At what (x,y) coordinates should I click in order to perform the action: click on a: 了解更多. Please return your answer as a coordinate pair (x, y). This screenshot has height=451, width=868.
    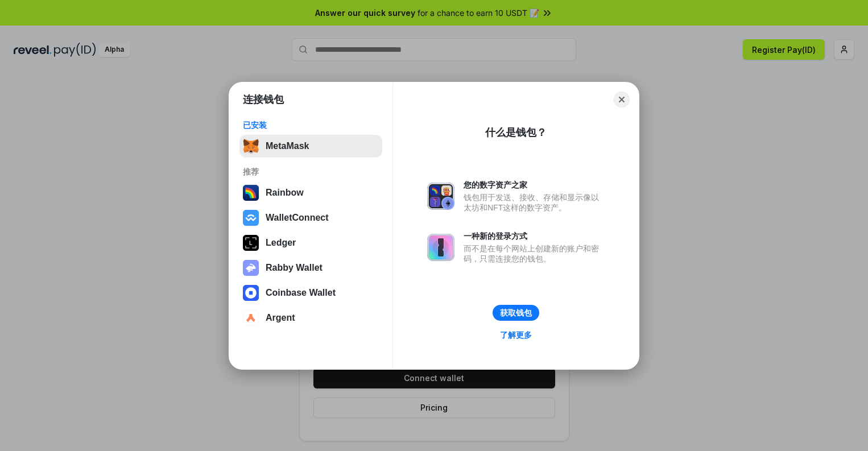
    Looking at the image, I should click on (516, 335).